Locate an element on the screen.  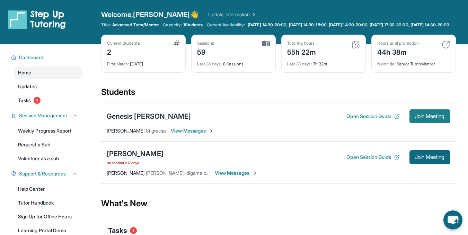
span: Dashboard is located at coordinates (31, 57).